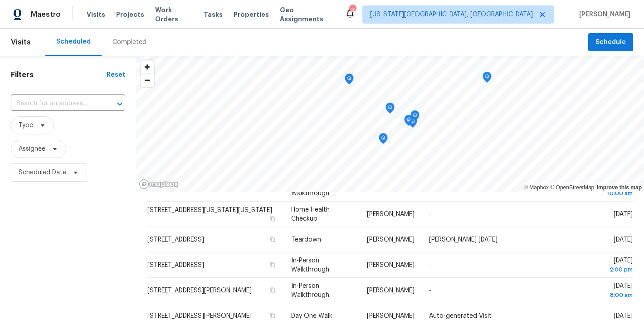  What do you see at coordinates (147, 67) in the screenshot?
I see `button: Zoom in` at bounding box center [147, 67].